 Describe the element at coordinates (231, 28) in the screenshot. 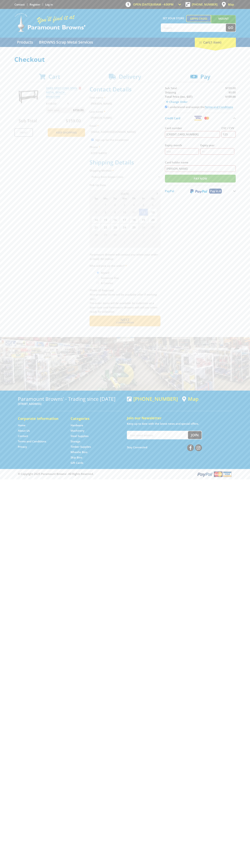

I see `button: Go` at that location.